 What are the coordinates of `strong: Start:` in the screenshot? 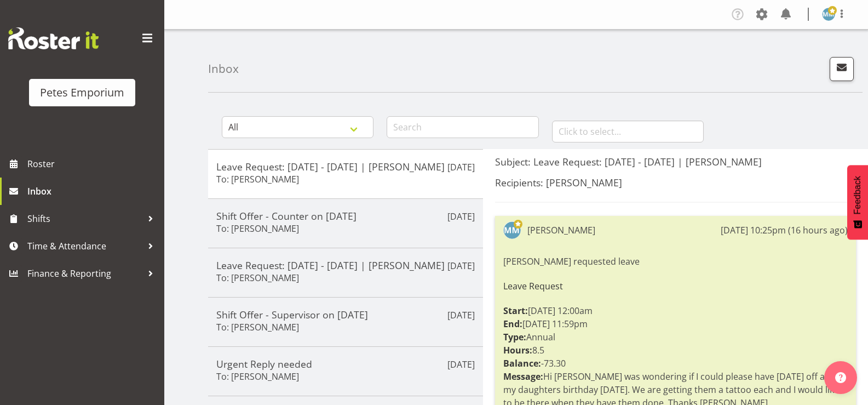 It's located at (515, 310).